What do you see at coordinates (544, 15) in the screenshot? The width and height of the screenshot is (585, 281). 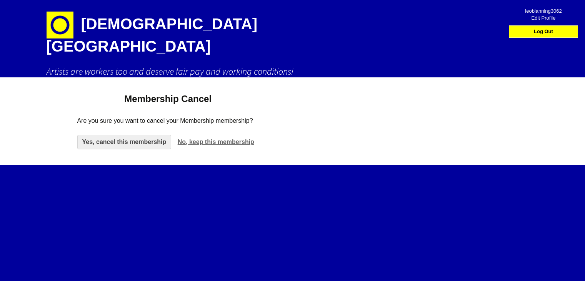 I see `span: Edit Profile` at bounding box center [544, 15].